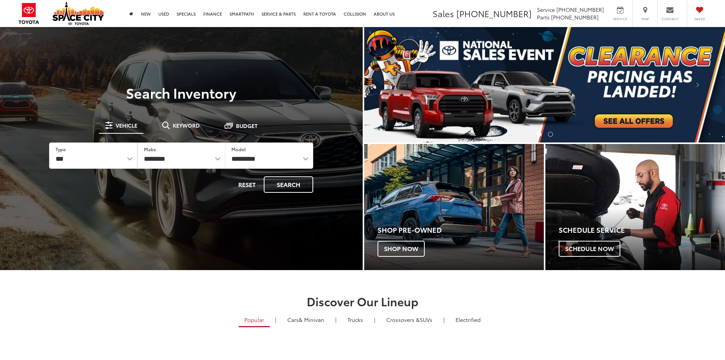 The height and width of the screenshot is (360, 725). What do you see at coordinates (670, 19) in the screenshot?
I see `span: Contact` at bounding box center [670, 19].